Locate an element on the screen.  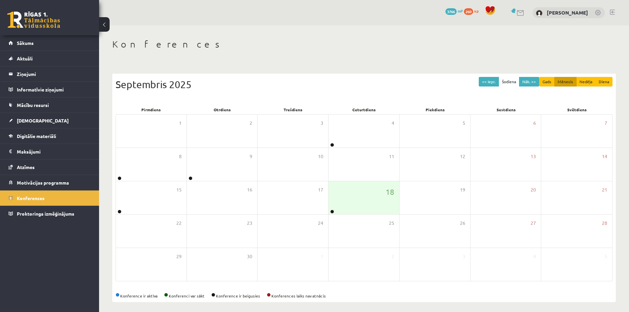
span: Konferences is located at coordinates (31, 198).